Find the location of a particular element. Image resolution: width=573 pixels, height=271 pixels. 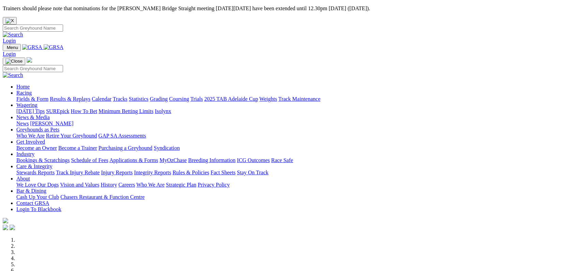

div: Bar & Dining is located at coordinates (293, 197).